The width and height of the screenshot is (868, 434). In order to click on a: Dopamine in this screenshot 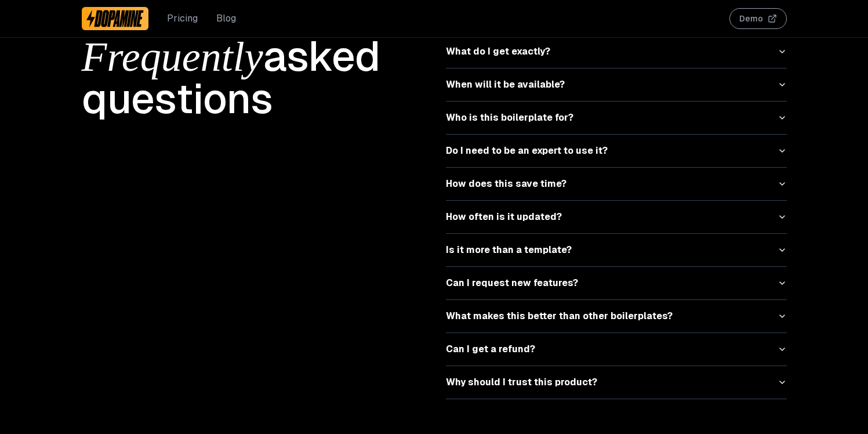, I will do `click(116, 18)`.